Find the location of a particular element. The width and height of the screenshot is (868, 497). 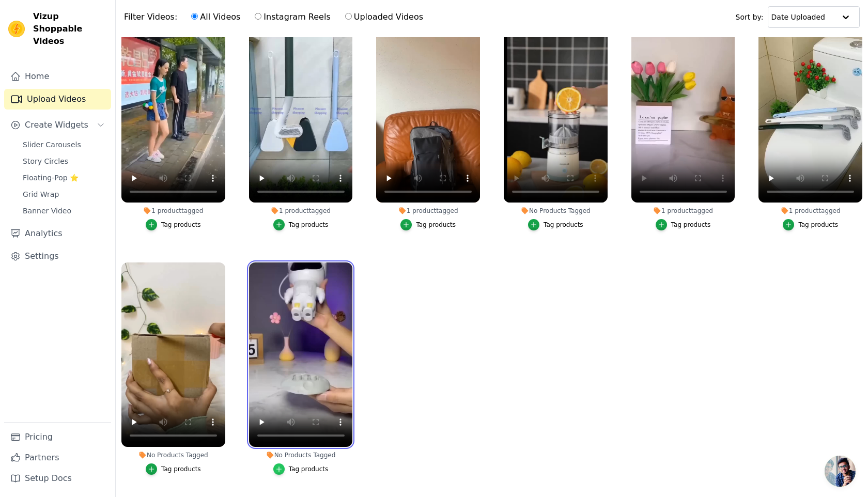

span: Floating-Pop ⭐ is located at coordinates (51, 178).